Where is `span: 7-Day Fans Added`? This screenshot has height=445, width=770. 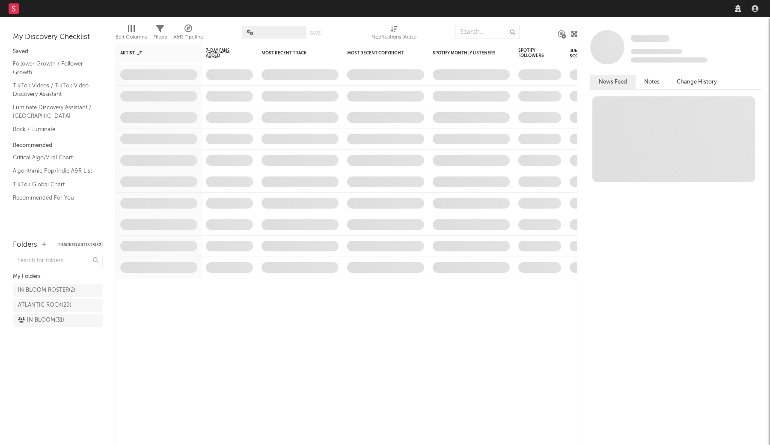 span: 7-Day Fans Added is located at coordinates (223, 53).